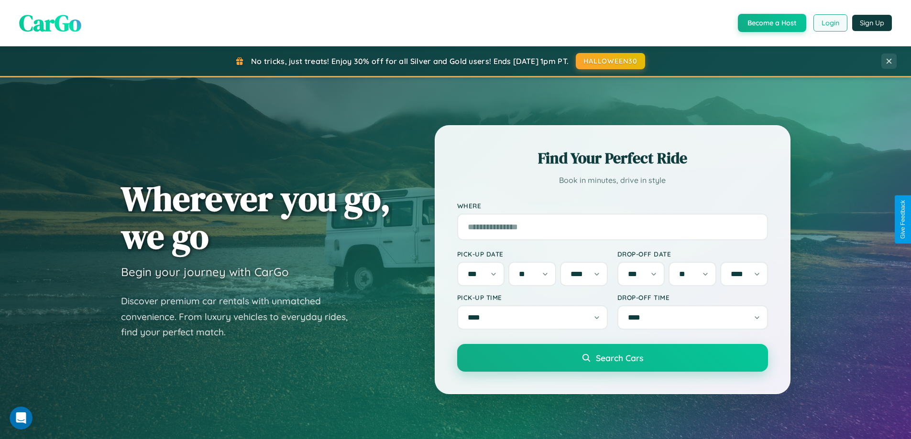 This screenshot has width=911, height=439. Describe the element at coordinates (692, 254) in the screenshot. I see `label: Drop-off Date` at that location.